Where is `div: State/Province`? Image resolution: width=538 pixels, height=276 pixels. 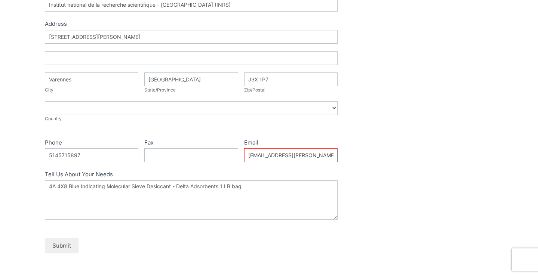
div: State/Province is located at coordinates (191, 90).